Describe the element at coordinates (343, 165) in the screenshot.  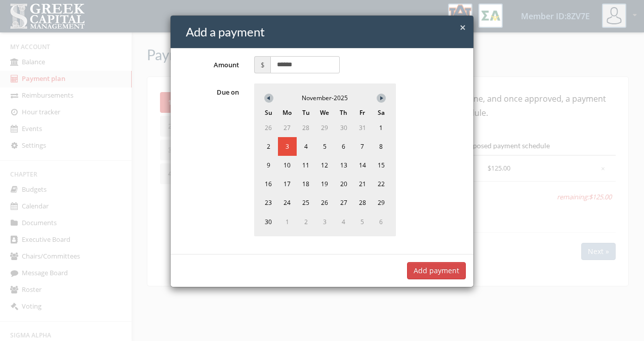
I see `span: 13` at that location.